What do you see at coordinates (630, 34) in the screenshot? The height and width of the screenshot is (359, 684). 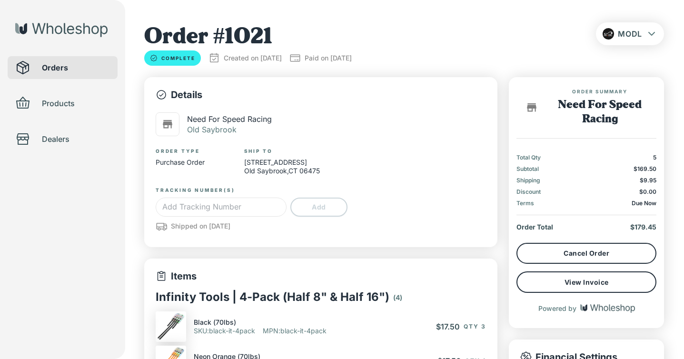 I see `button: MODL` at bounding box center [630, 34].